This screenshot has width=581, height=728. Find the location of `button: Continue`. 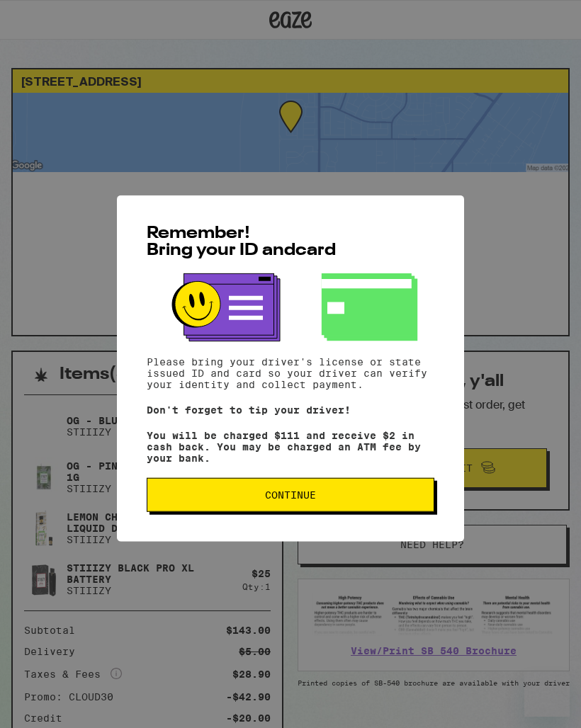

button: Continue is located at coordinates (290, 491).